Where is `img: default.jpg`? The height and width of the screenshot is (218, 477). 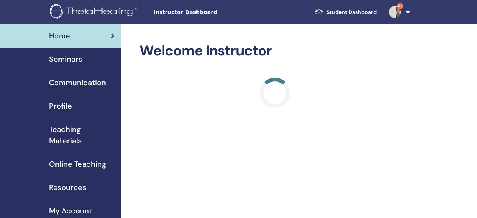 img: default.jpg is located at coordinates (395, 12).